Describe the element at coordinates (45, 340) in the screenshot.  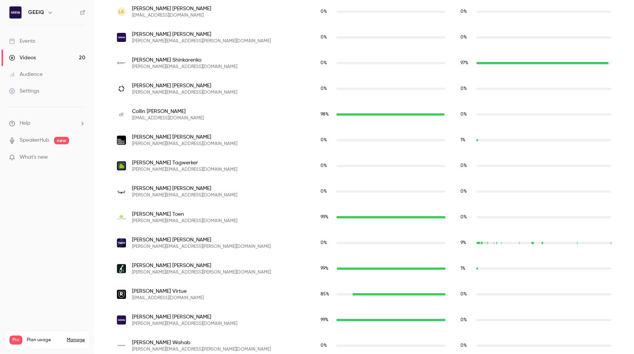
I see `span: Plan usage` at that location.